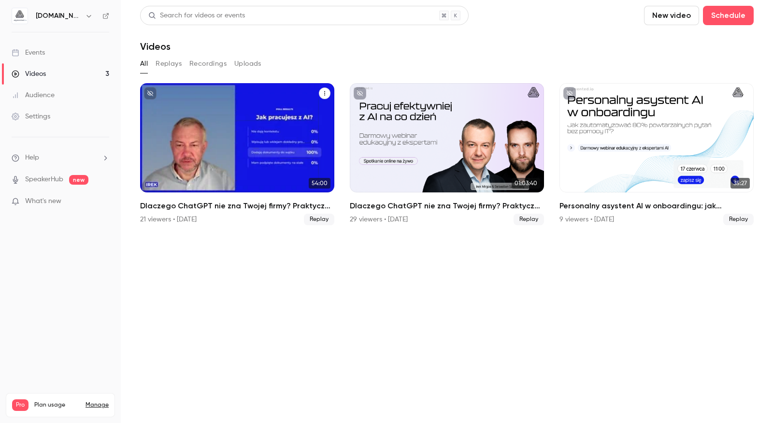 The image size is (773, 423). Describe the element at coordinates (208, 64) in the screenshot. I see `button: Recordings` at that location.